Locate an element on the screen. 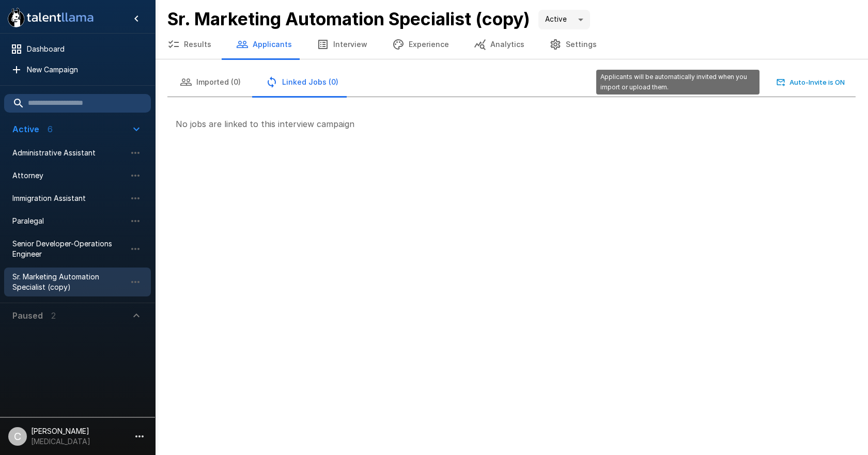  p: No jobs are linked to this interview campaign is located at coordinates (511, 124).